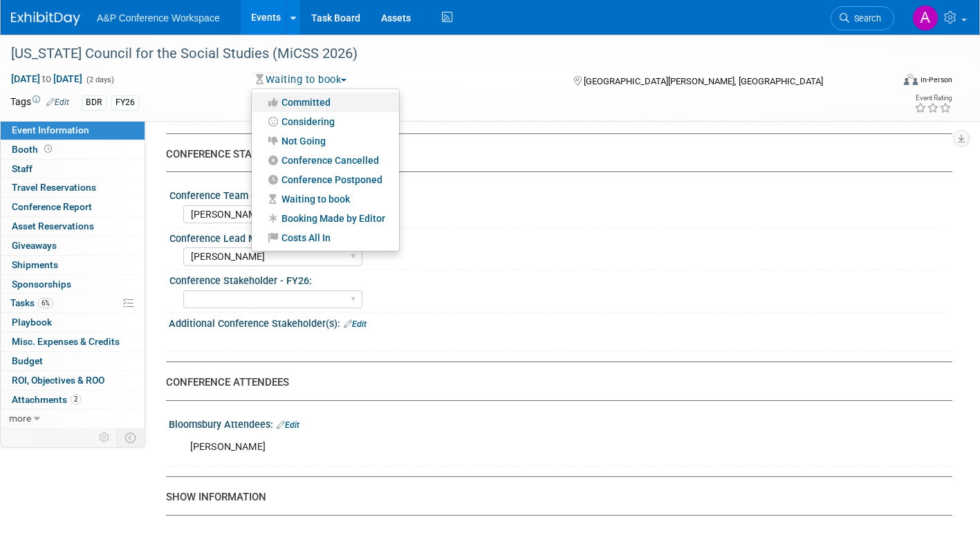 The width and height of the screenshot is (980, 535). I want to click on span: Asset Reservations, so click(52, 226).